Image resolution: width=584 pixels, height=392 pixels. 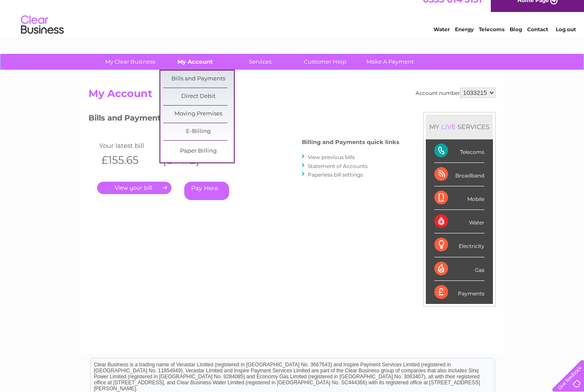 I want to click on img: logo.png, so click(x=42, y=35).